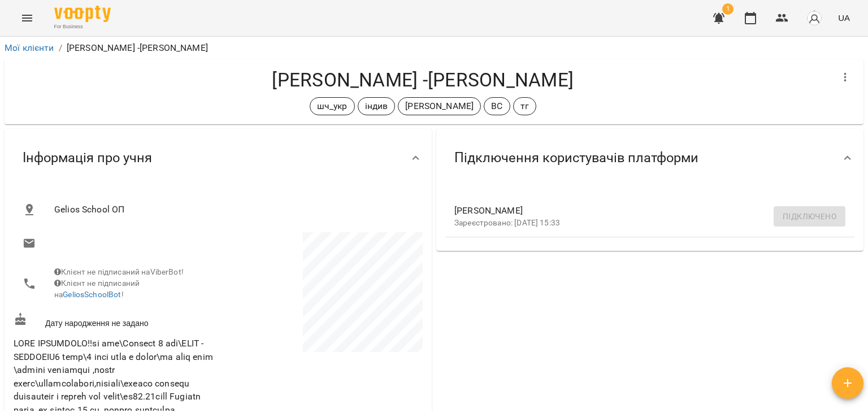  What do you see at coordinates (29, 48) in the screenshot?
I see `a: Мої клієнти` at bounding box center [29, 48].